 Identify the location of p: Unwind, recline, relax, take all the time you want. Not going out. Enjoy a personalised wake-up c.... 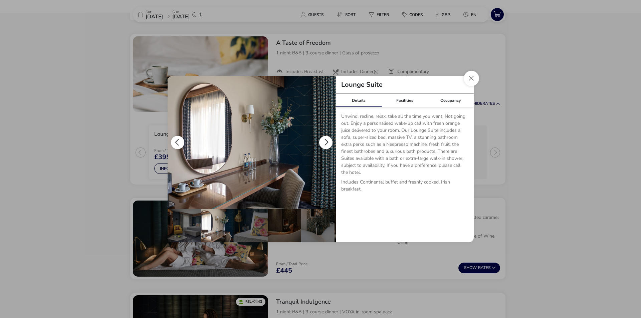
(405, 146).